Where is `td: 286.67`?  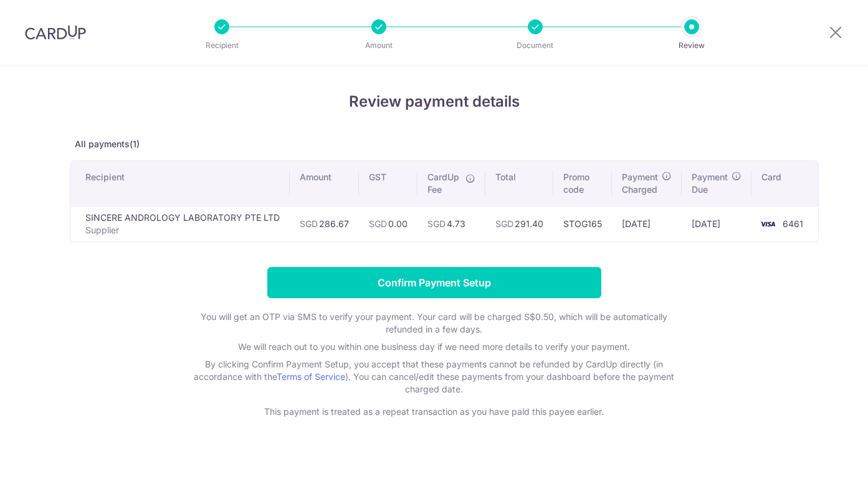 td: 286.67 is located at coordinates (324, 223).